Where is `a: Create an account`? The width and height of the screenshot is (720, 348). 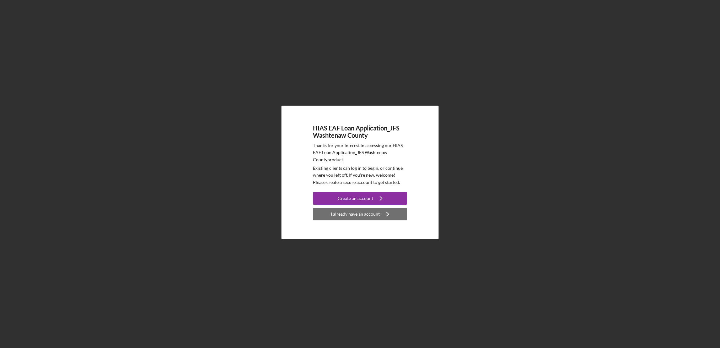
a: Create an account is located at coordinates (360, 199).